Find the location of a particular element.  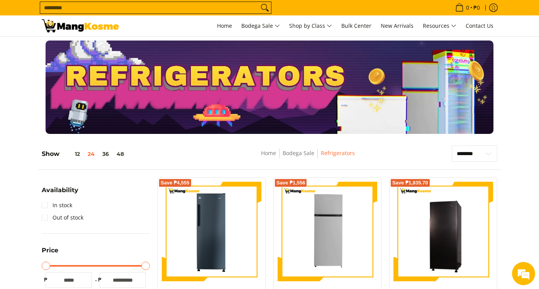

button: 24 is located at coordinates (91, 154).